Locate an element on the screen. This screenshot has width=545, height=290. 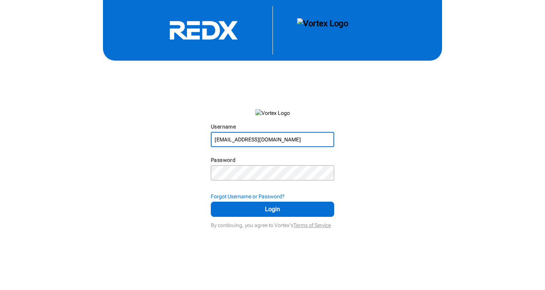
svg: RedX Logo is located at coordinates (204, 30).